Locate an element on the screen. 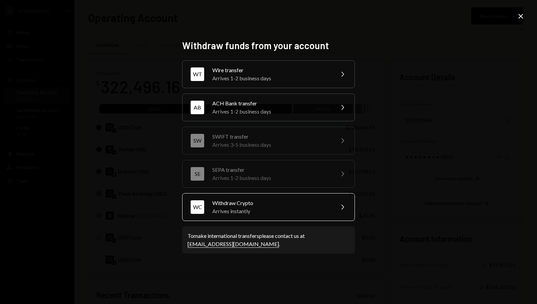 Image resolution: width=537 pixels, height=304 pixels. div: WC is located at coordinates (198, 207).